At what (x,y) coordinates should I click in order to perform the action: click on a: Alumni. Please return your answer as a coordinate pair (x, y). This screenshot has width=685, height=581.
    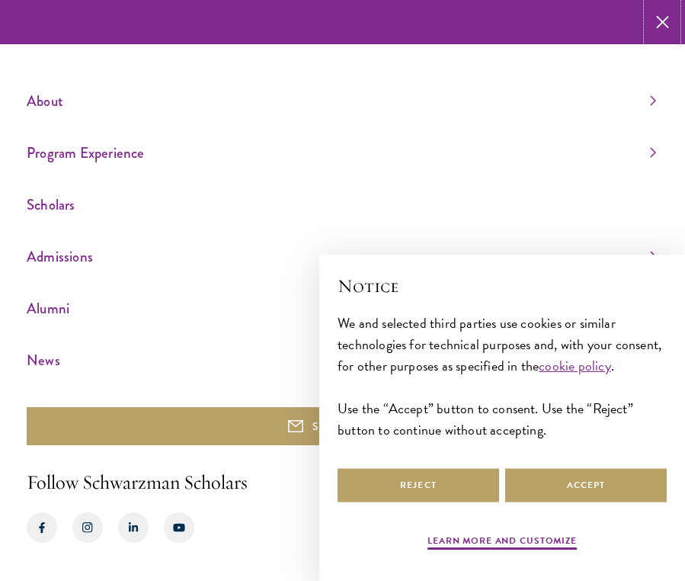
    Looking at the image, I should click on (341, 308).